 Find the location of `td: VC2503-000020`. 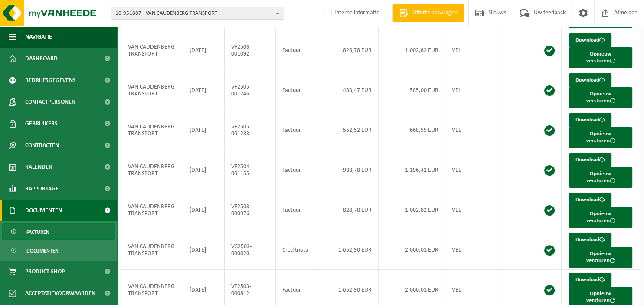

td: VC2503-000020 is located at coordinates (250, 250).